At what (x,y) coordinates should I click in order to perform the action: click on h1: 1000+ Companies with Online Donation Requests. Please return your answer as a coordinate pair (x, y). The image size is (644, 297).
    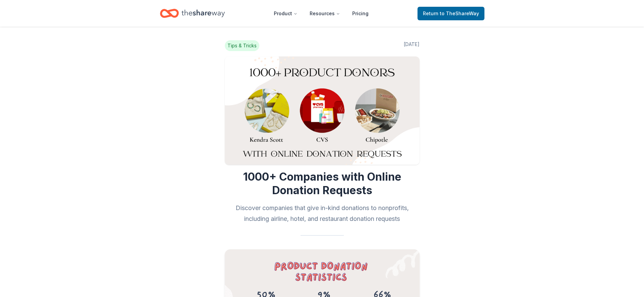
    Looking at the image, I should click on (322, 184).